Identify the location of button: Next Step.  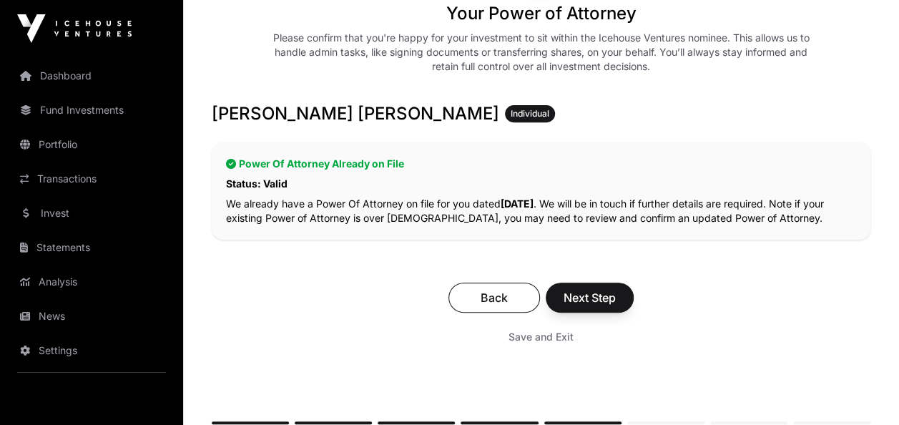
(589, 297).